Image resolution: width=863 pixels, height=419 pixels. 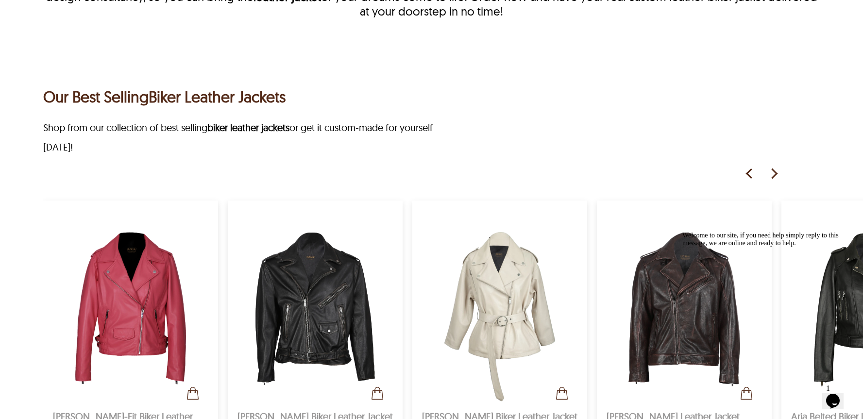 I want to click on img: Cleo Biker Leather Jacket, so click(x=500, y=307).